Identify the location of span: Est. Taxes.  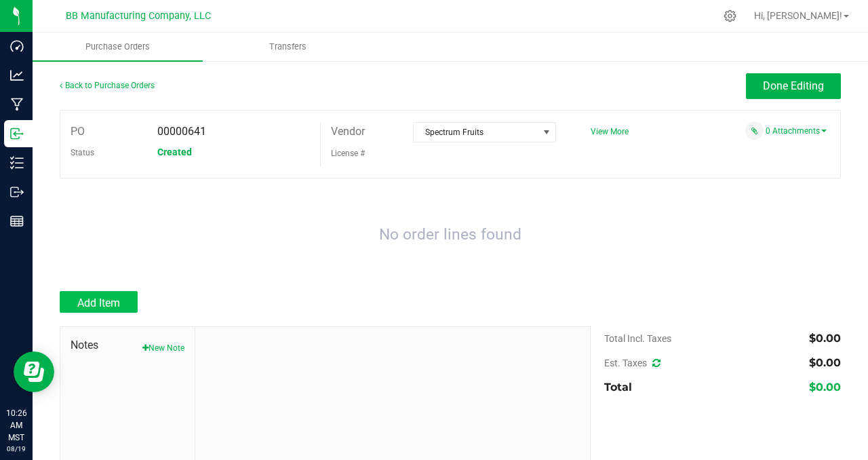
(632, 363).